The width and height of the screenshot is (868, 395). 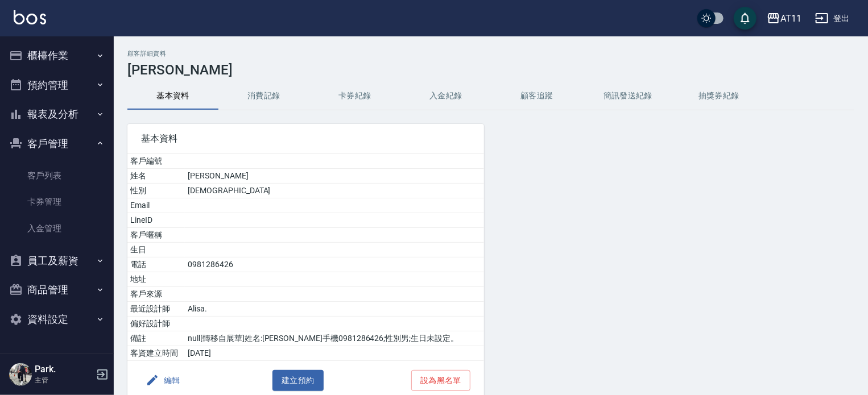 What do you see at coordinates (156, 176) in the screenshot?
I see `td: 姓名` at bounding box center [156, 176].